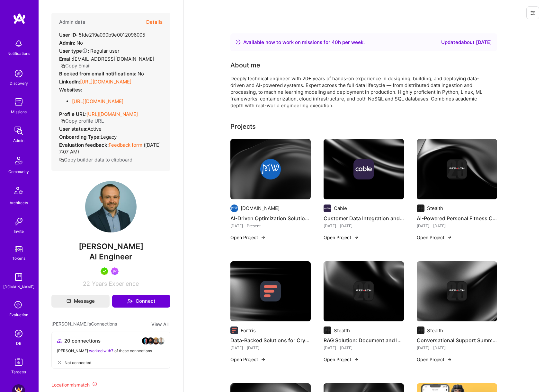 This screenshot has width=544, height=392. I want to click on img: teamwork, so click(19, 102).